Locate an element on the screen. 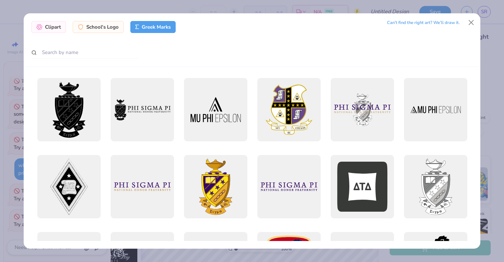 This screenshot has height=262, width=504. button: Close is located at coordinates (471, 23).